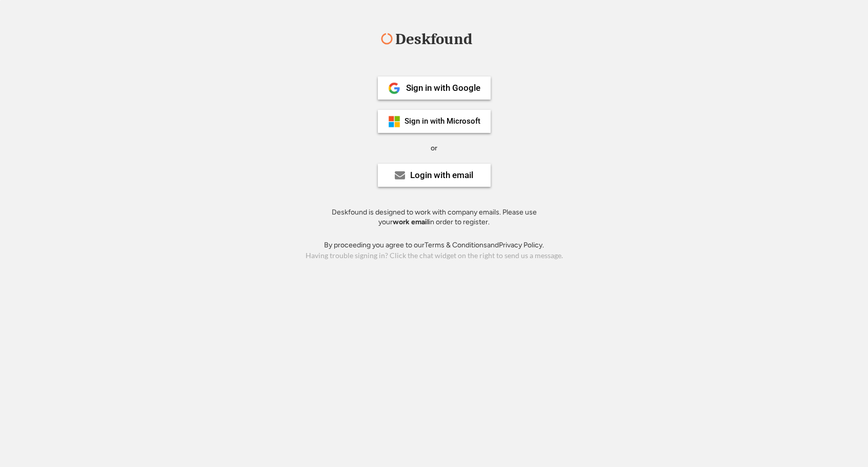  What do you see at coordinates (443, 88) in the screenshot?
I see `div: Sign in with Google` at bounding box center [443, 88].